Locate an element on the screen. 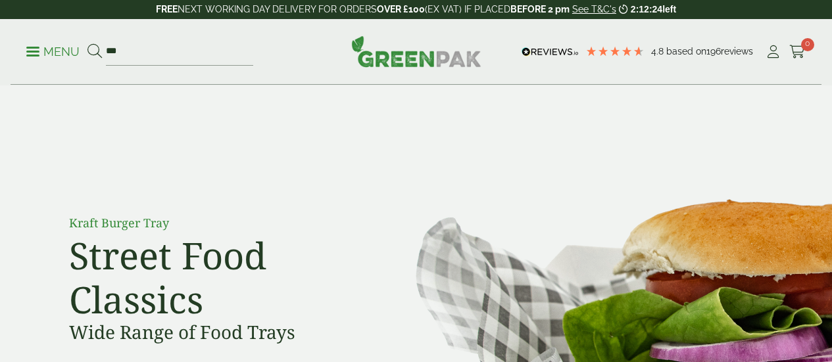  a: 0 is located at coordinates (797, 52).